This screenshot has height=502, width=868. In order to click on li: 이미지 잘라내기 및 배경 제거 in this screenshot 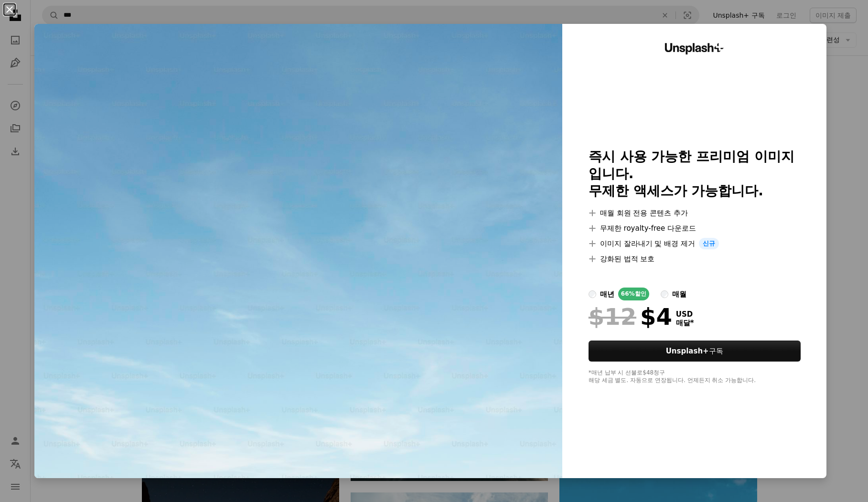, I will do `click(694, 243)`.